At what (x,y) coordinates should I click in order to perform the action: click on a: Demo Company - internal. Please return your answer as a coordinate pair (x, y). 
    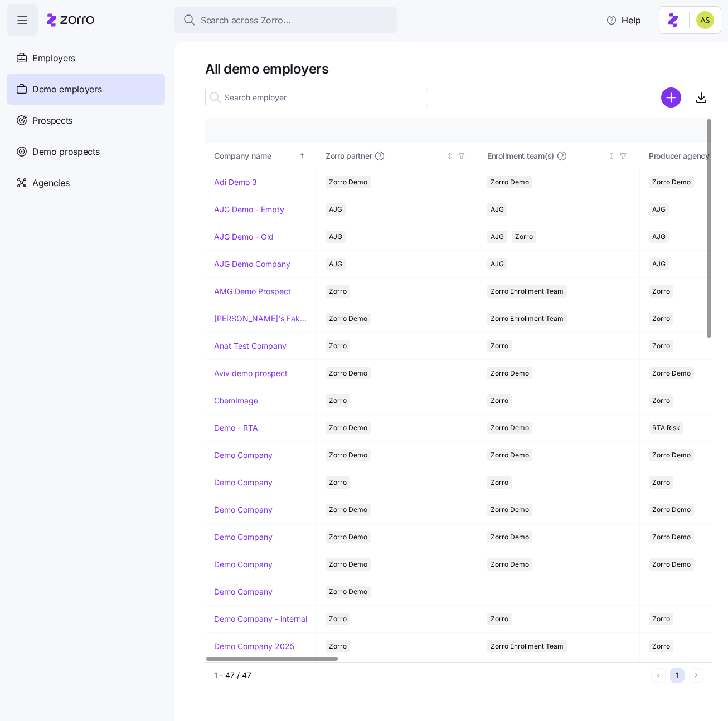
    Looking at the image, I should click on (261, 619).